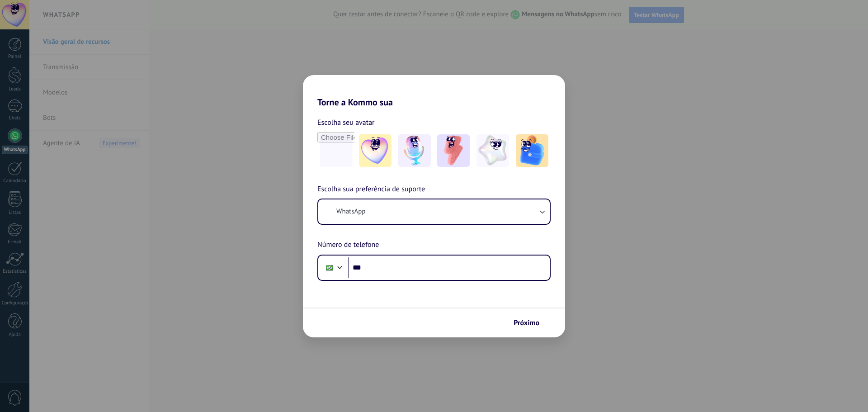 The width and height of the screenshot is (868, 412). What do you see at coordinates (434, 211) in the screenshot?
I see `button: WhatsApp` at bounding box center [434, 211].